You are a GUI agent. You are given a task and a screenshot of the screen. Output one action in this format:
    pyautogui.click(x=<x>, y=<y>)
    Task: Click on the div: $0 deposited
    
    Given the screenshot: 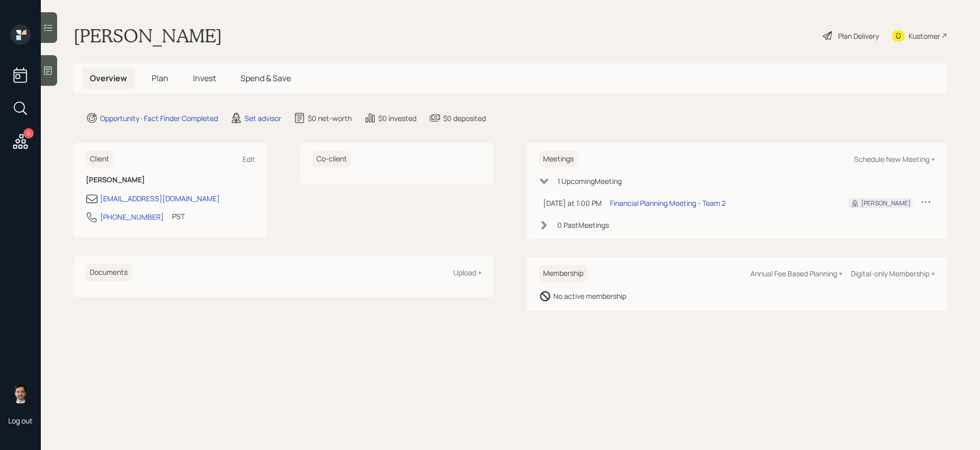 What is the action you would take?
    pyautogui.click(x=465, y=118)
    